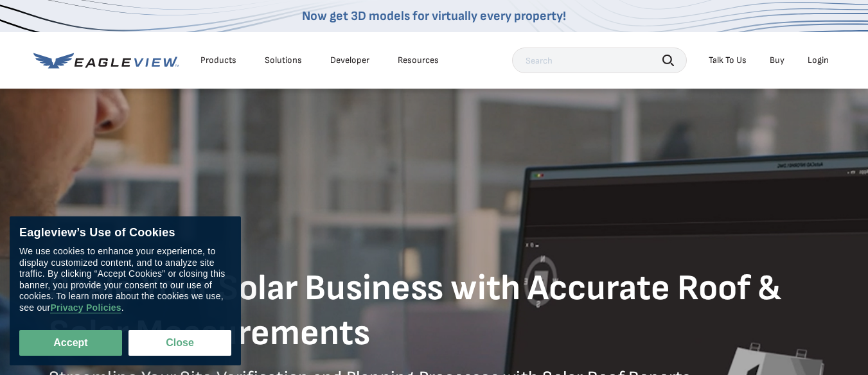  I want to click on input: Search, so click(599, 60).